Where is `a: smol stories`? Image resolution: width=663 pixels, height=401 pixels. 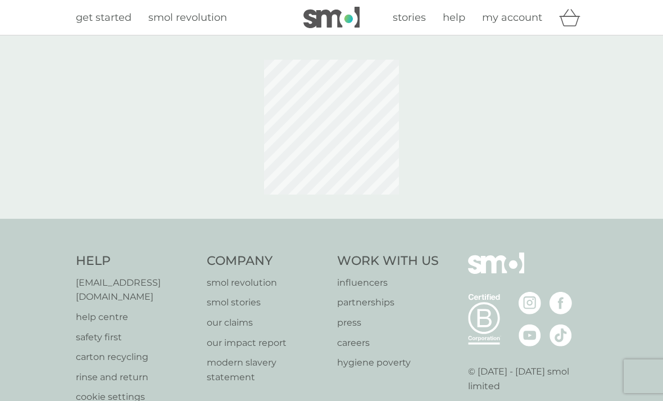
a: smol stories is located at coordinates (266, 302).